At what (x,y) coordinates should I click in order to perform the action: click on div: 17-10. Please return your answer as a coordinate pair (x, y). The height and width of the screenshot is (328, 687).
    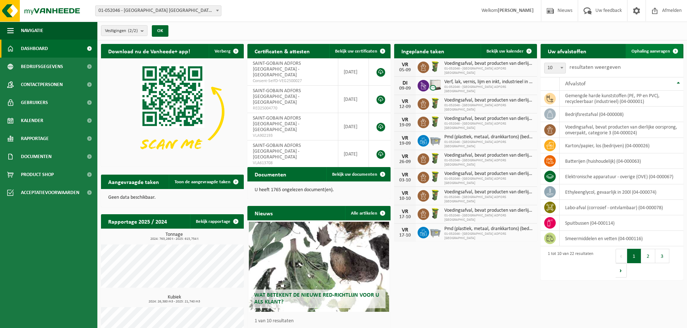
    Looking at the image, I should click on (405, 236).